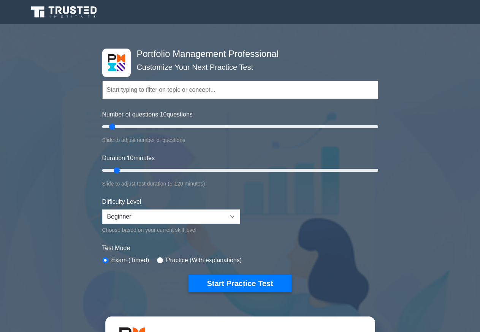 This screenshot has width=480, height=332. What do you see at coordinates (128, 158) in the screenshot?
I see `label: Duration: minutes` at bounding box center [128, 158].